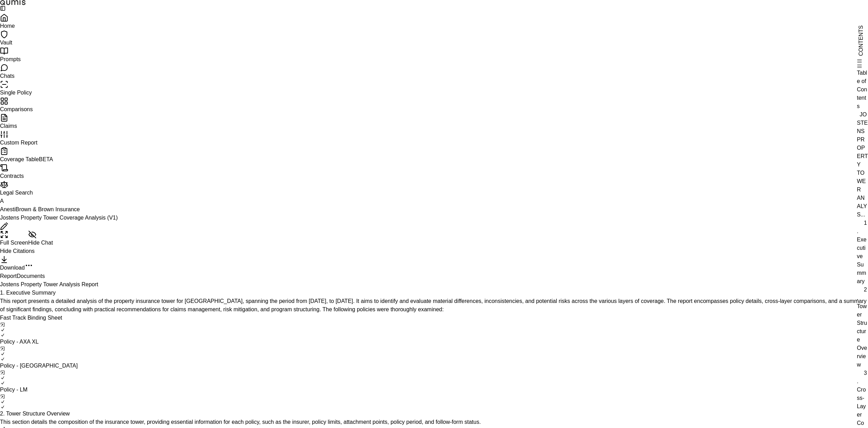 The image size is (868, 428). I want to click on button: Documents, so click(31, 276).